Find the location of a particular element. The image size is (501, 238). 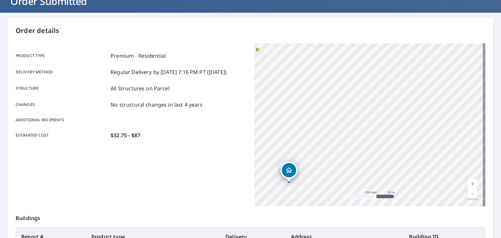

a: Current Level 17, Zoom Out is located at coordinates (473, 194).